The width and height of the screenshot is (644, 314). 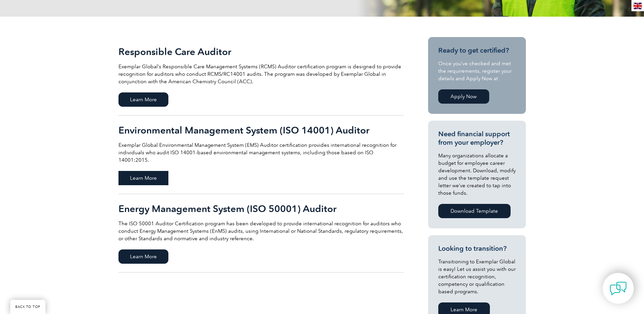 I want to click on p: Once you’ve checked and met the requirements, register your details and Apply Now at, so click(x=477, y=71).